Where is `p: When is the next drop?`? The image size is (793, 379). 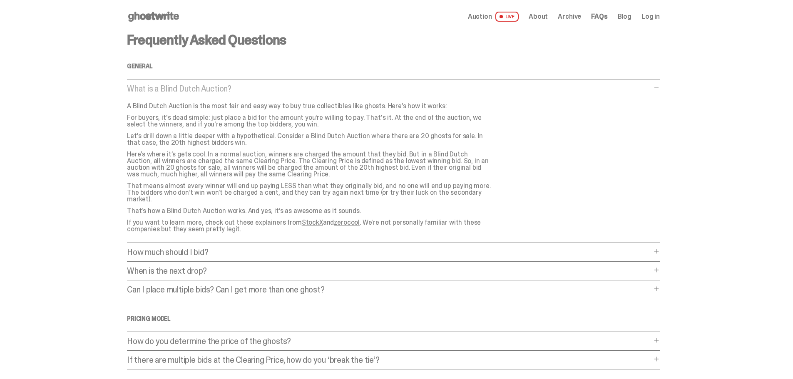
p: When is the next drop? is located at coordinates (389, 271).